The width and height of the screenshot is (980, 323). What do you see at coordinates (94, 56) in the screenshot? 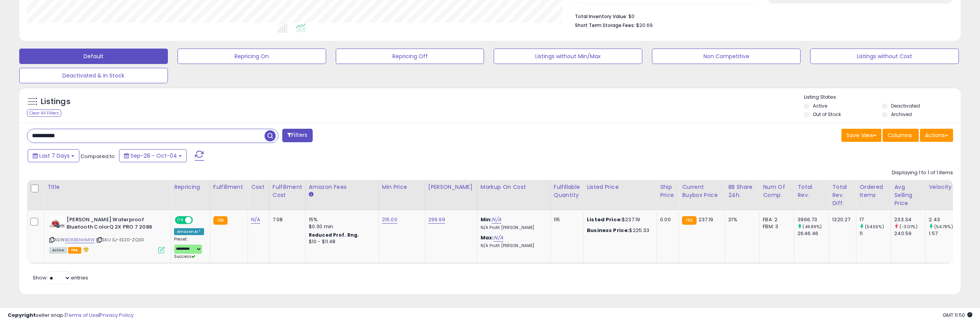
I see `button: Default` at bounding box center [94, 56].